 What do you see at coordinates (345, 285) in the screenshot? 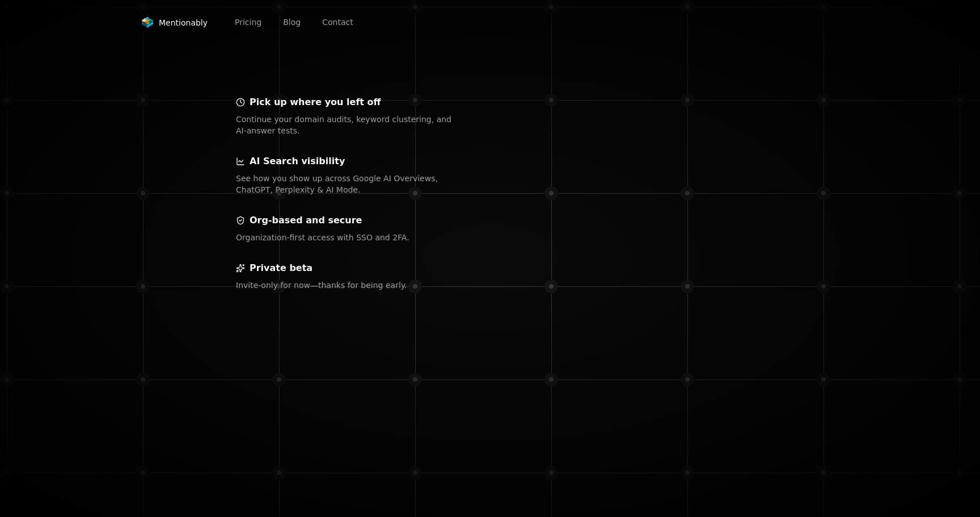
I see `p: Invite‑only for now—thanks for being early.` at bounding box center [345, 285].